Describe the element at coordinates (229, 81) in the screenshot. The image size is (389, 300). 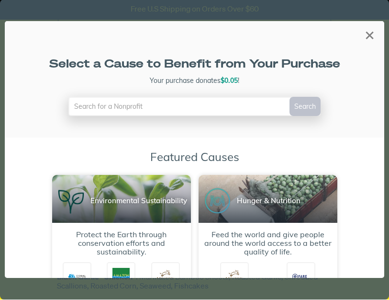
I see `span: $0.05` at that location.